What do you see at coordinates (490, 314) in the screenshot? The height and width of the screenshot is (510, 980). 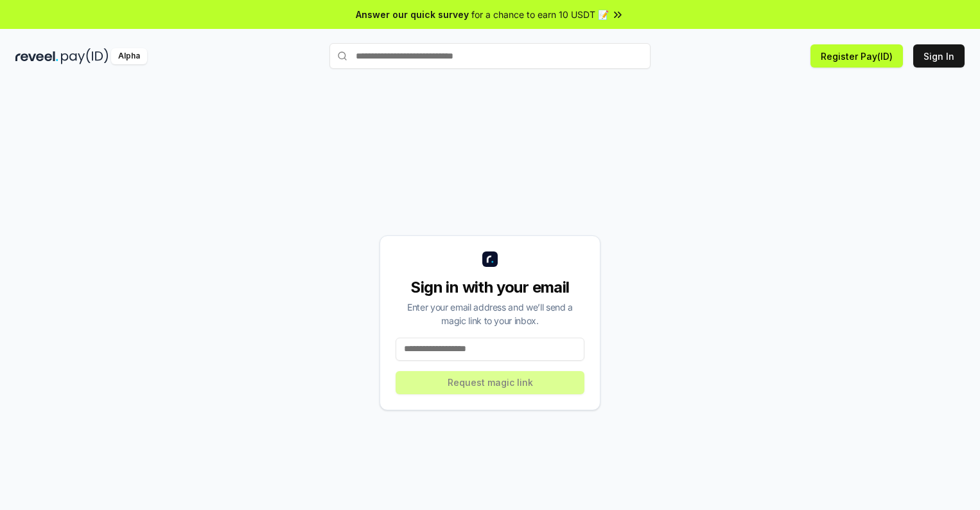 I see `div: Enter your email address and we’ll send a magic link to your inbox.` at bounding box center [490, 314].